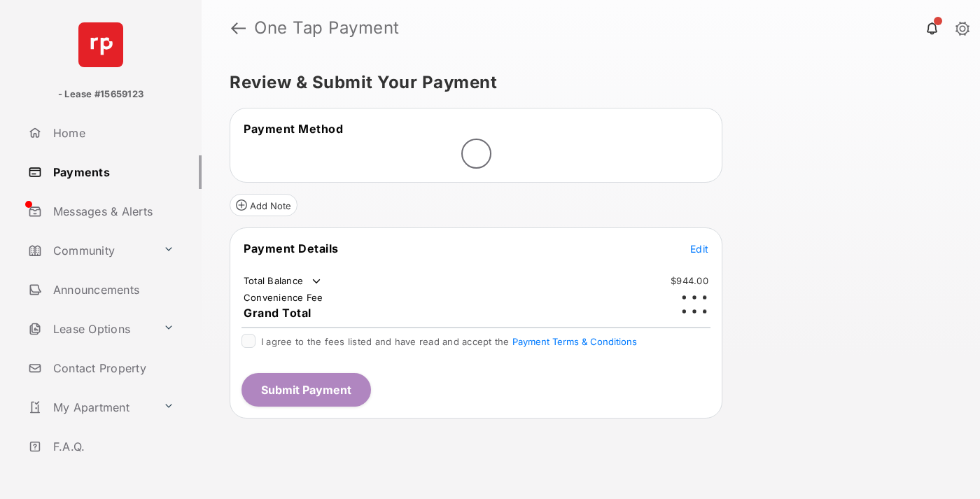 The width and height of the screenshot is (980, 499). What do you see at coordinates (291, 249) in the screenshot?
I see `span: Payment Details` at bounding box center [291, 249].